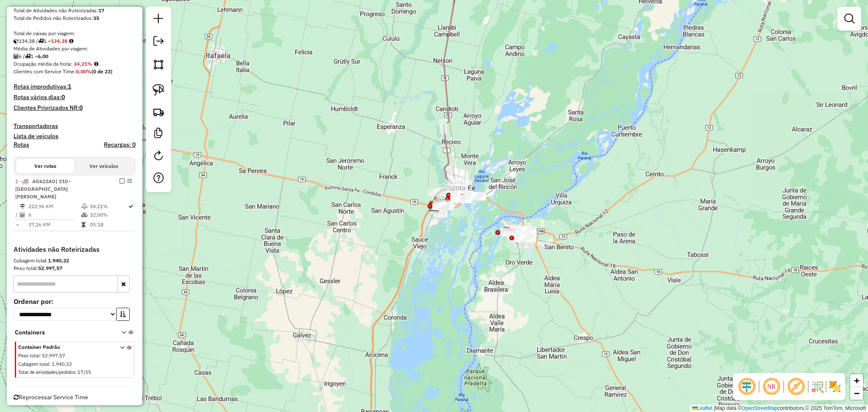 Image resolution: width=868 pixels, height=412 pixels. Describe the element at coordinates (43, 63) in the screenshot. I see `span: Ocupação média da frota:` at that location.